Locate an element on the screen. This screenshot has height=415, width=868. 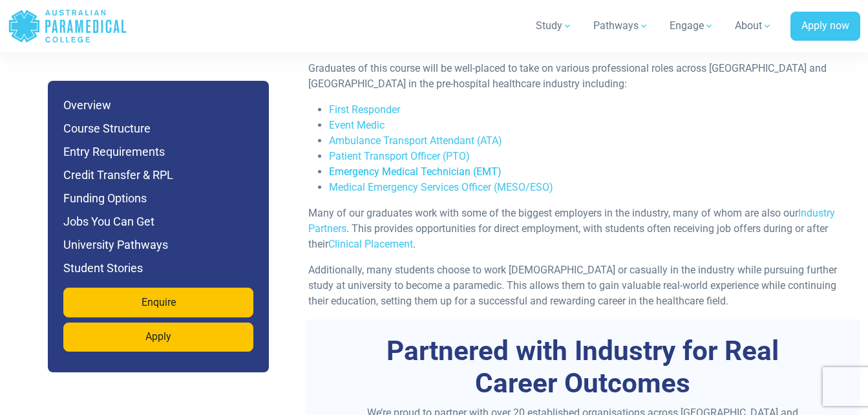
a: Medical Emergency Services Officer (MESO/ESO) is located at coordinates (441, 187).